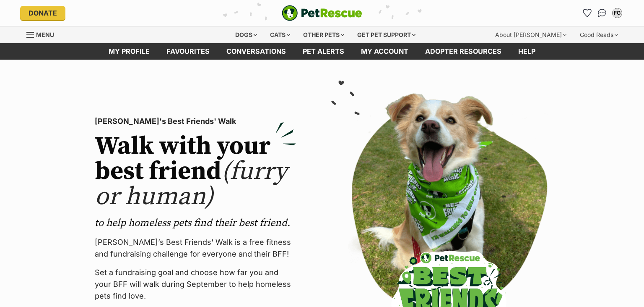 This screenshot has height=307, width=644. I want to click on p: Set a fundraising goal and choose how far you and your BFF will walk during September to help hom..., so click(195, 284).